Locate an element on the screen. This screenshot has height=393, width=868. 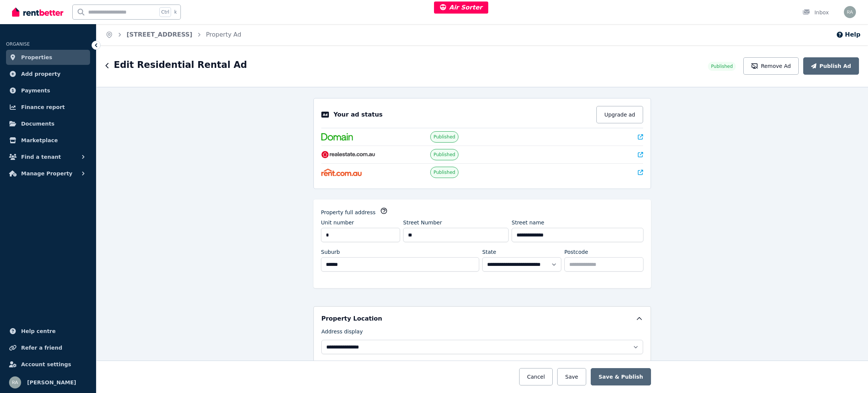
span: Finance report is located at coordinates (43, 107).